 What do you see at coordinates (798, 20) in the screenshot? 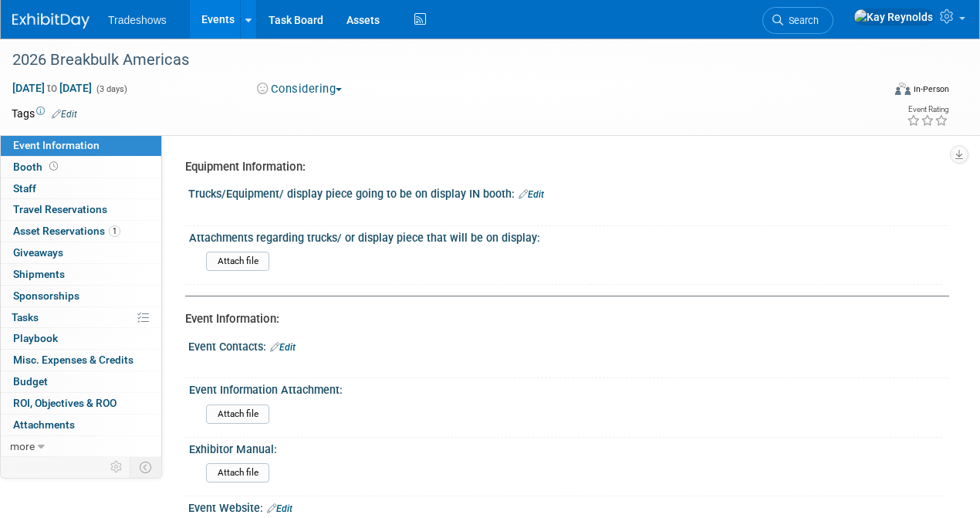
I see `a: Search` at bounding box center [798, 20].